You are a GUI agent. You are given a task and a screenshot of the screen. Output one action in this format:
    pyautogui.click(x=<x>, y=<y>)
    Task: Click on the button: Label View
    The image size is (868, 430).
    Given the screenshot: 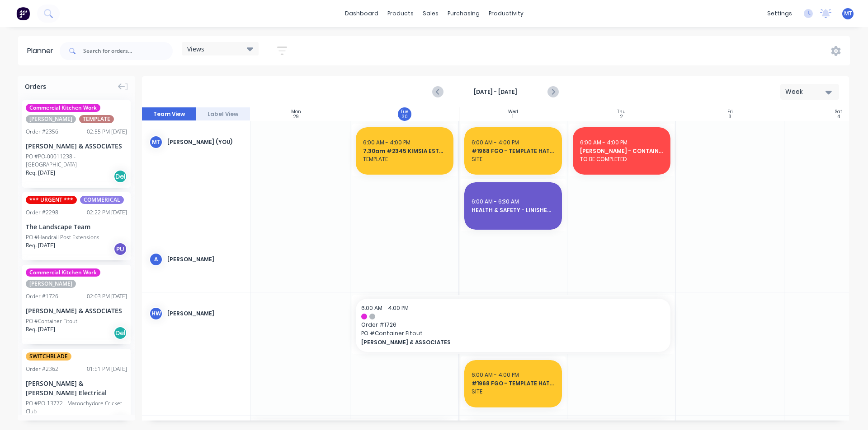 What is the action you would take?
    pyautogui.click(x=223, y=115)
    